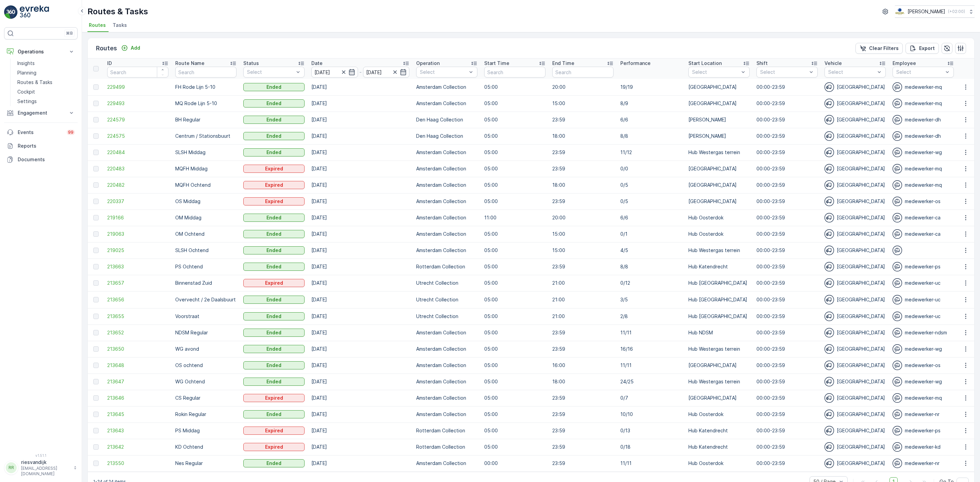 Image resolution: width=980 pixels, height=482 pixels. I want to click on a: Cockpit, so click(46, 92).